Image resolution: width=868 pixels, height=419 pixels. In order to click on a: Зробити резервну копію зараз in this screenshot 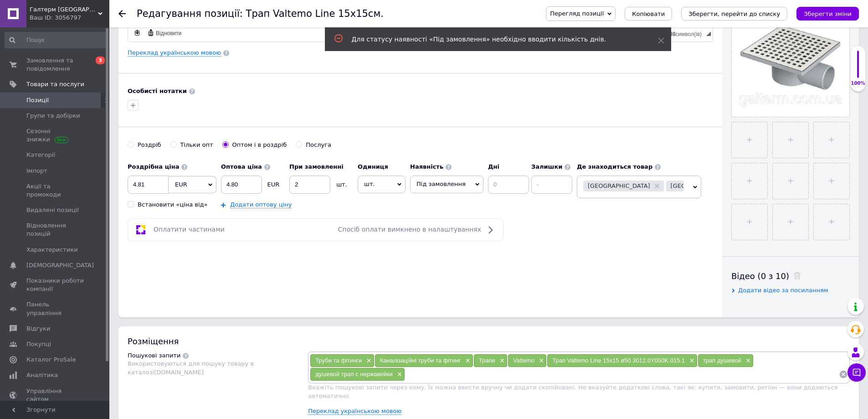, I will do `click(137, 33)`.